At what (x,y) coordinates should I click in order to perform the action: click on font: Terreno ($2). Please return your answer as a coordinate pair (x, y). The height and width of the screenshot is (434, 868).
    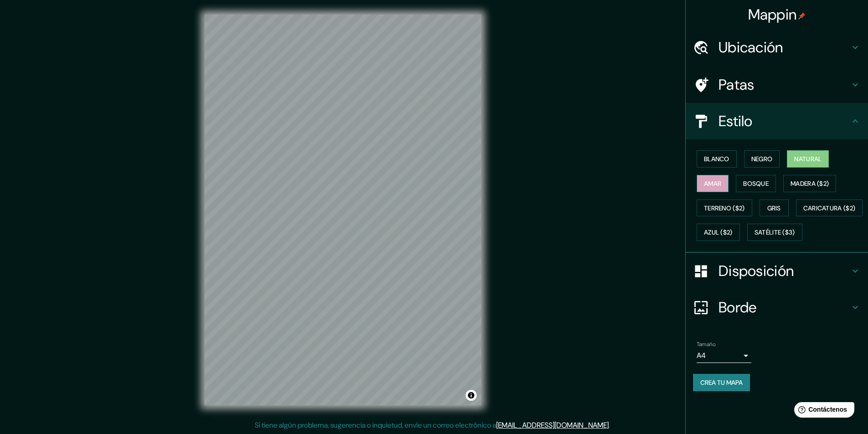
    Looking at the image, I should click on (725, 208).